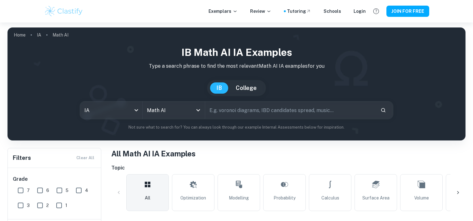 The image size is (473, 221). Describe the element at coordinates (67, 191) in the screenshot. I see `span: 5` at that location.